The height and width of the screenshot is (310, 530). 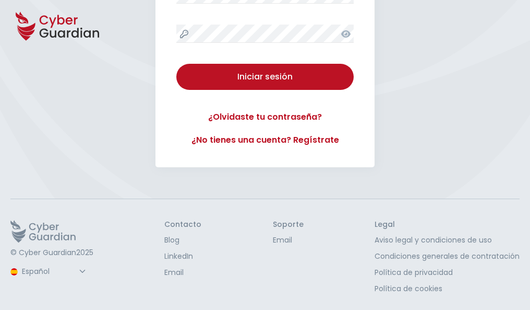 I want to click on a: Política de cookies, so click(x=447, y=288).